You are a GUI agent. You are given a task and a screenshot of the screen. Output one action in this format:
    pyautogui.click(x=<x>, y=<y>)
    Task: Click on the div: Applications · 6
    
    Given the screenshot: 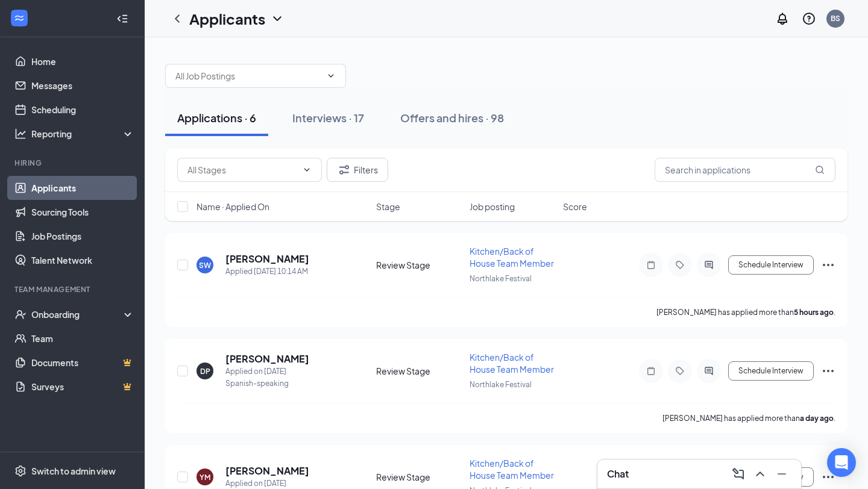 What is the action you would take?
    pyautogui.click(x=216, y=117)
    